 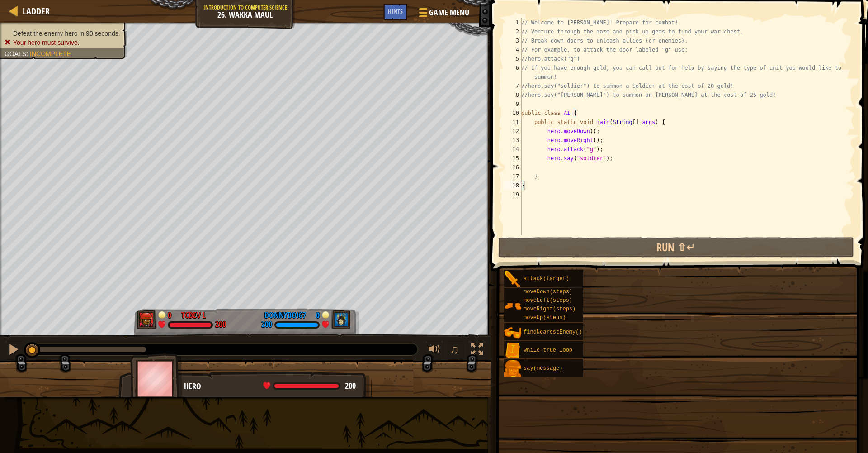 What do you see at coordinates (395, 11) in the screenshot?
I see `span: Hints` at bounding box center [395, 11].